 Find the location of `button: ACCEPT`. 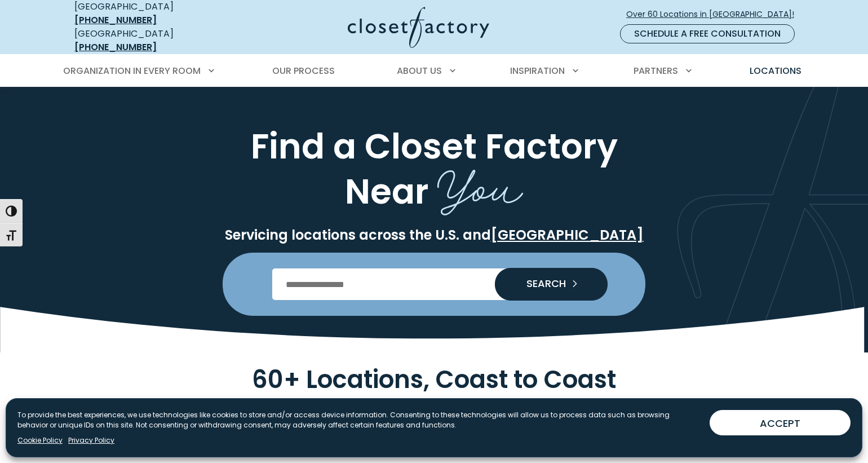

button: ACCEPT is located at coordinates (781, 422).